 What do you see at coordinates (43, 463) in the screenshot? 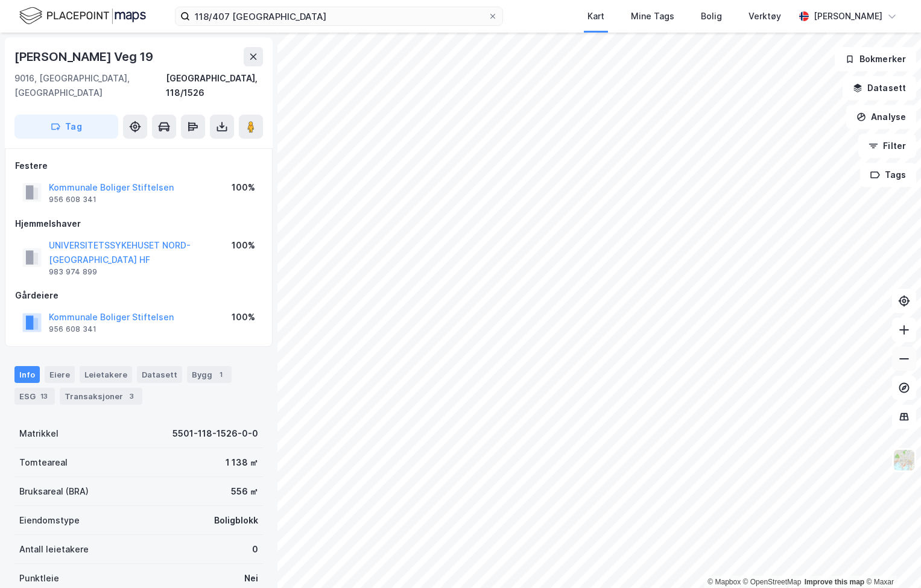
I see `div: Tomteareal` at bounding box center [43, 463].